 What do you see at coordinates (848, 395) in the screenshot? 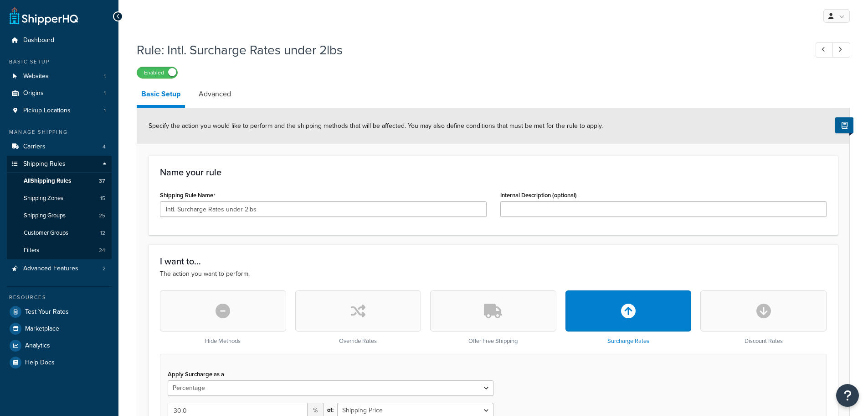
I see `button: Open Resource Center` at bounding box center [848, 395].